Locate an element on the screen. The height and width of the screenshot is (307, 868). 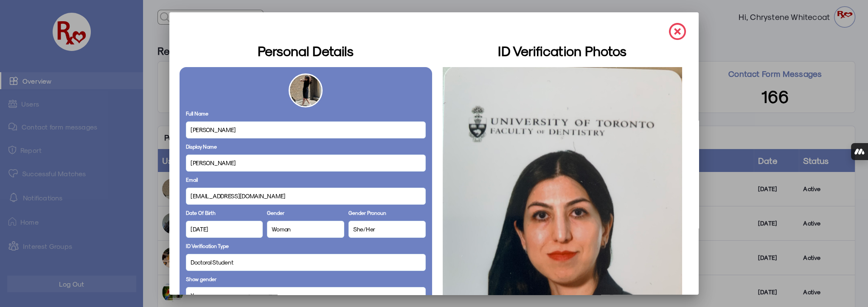
label: Display Name is located at coordinates (201, 146).